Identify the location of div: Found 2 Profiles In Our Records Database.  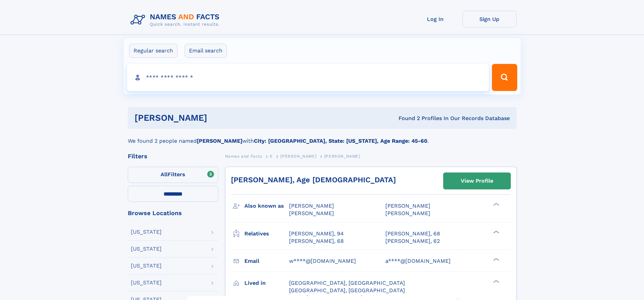
(406, 118).